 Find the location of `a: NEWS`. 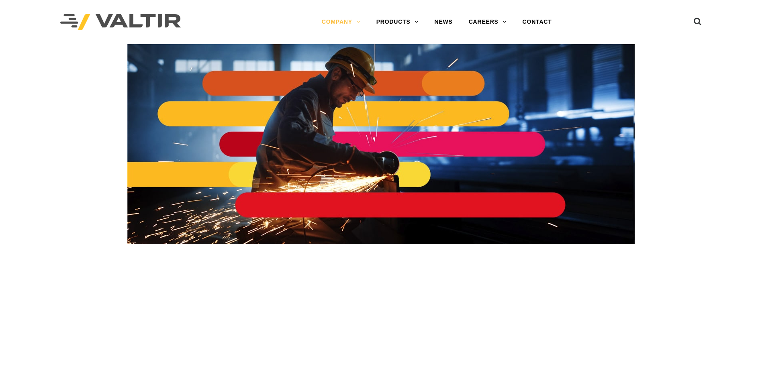

a: NEWS is located at coordinates (443, 22).